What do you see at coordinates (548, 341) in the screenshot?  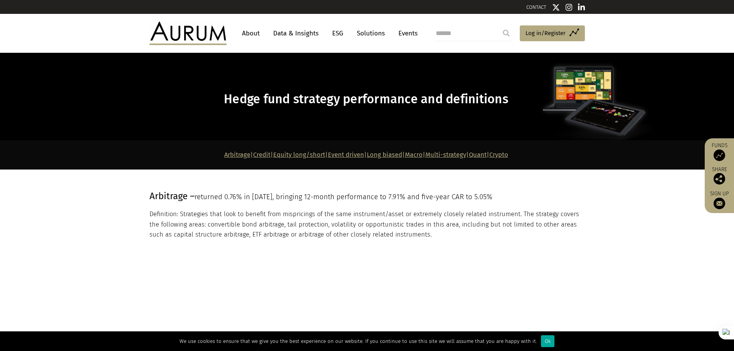 I see `div: Ok` at bounding box center [548, 341].